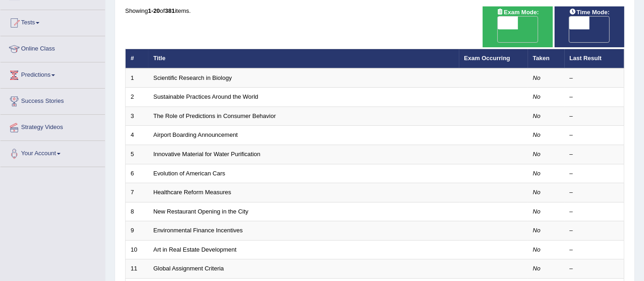 The height and width of the screenshot is (281, 644). What do you see at coordinates (53, 21) in the screenshot?
I see `a: Tests` at bounding box center [53, 21].